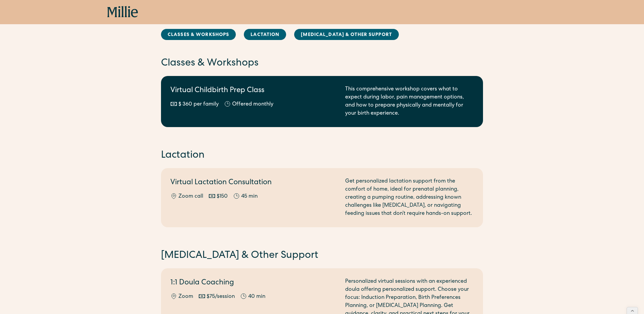 The width and height of the screenshot is (644, 314). Describe the element at coordinates (253, 105) in the screenshot. I see `div: Offered monthly` at that location.